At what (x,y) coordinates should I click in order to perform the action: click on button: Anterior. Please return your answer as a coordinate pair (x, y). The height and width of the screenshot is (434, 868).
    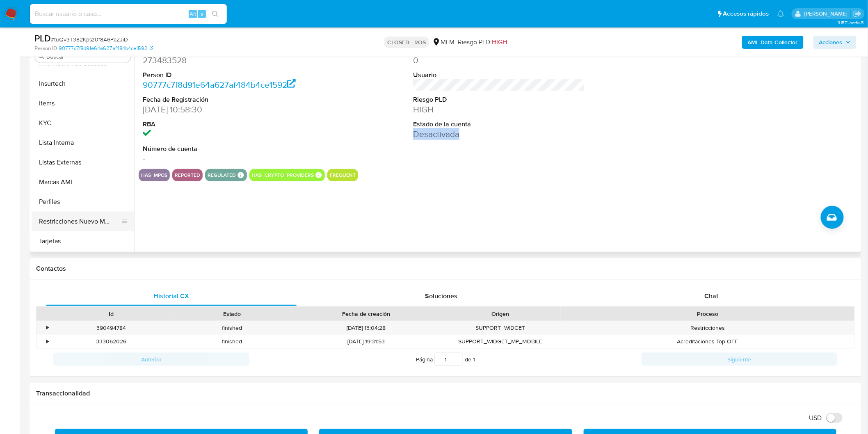
    Looking at the image, I should click on (151, 359).